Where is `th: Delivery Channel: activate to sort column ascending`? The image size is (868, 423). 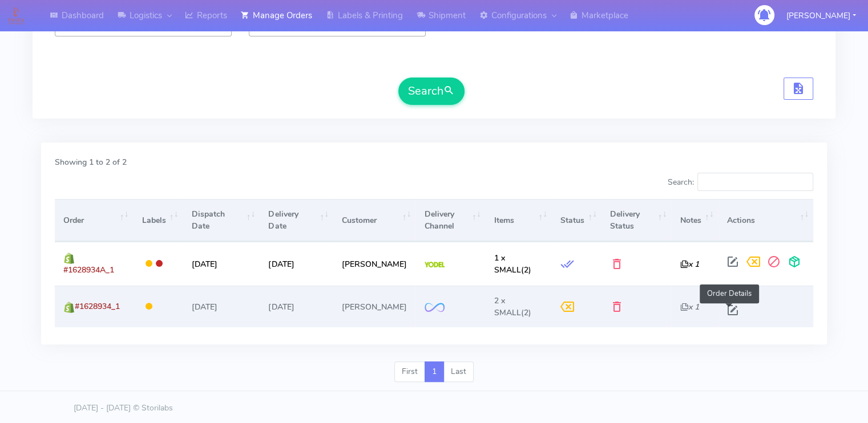
th: Delivery Channel: activate to sort column ascending is located at coordinates (450, 220).